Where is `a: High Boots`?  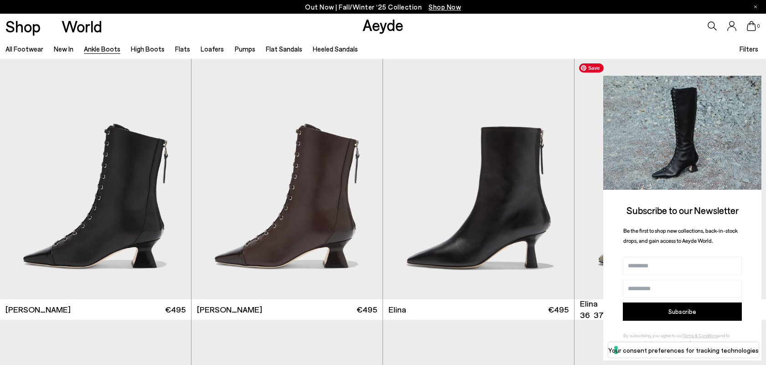 a: High Boots is located at coordinates (148, 49).